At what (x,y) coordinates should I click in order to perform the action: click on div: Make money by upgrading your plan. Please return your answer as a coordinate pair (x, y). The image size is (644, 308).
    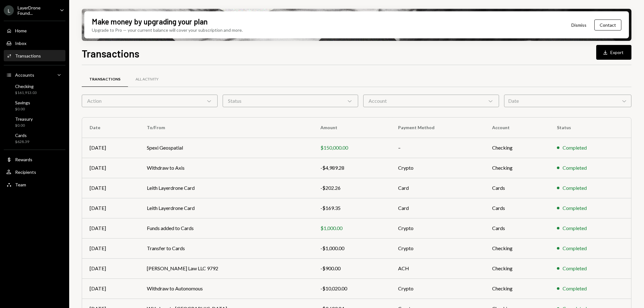
    Looking at the image, I should click on (150, 21).